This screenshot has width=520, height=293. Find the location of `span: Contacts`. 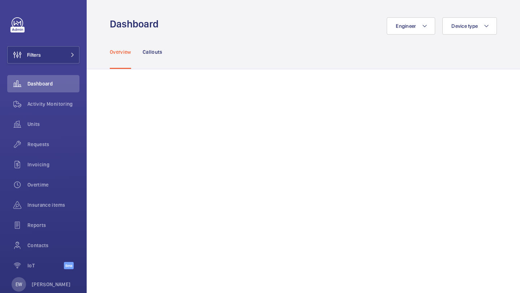

span: Contacts is located at coordinates (53, 245).